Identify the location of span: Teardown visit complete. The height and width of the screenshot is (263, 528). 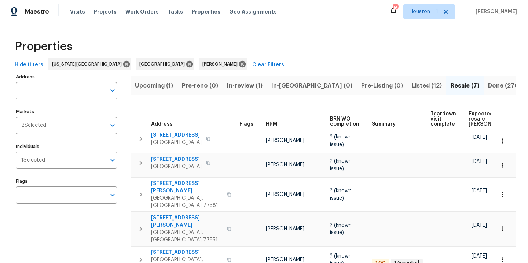
(443, 119).